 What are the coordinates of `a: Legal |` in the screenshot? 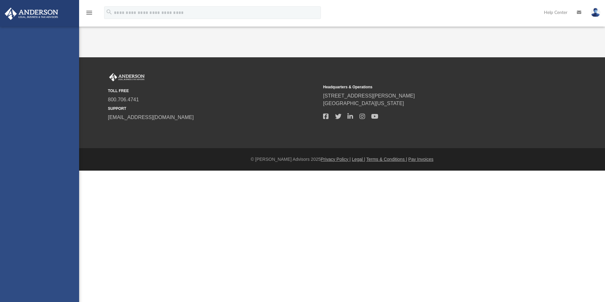 It's located at (358, 159).